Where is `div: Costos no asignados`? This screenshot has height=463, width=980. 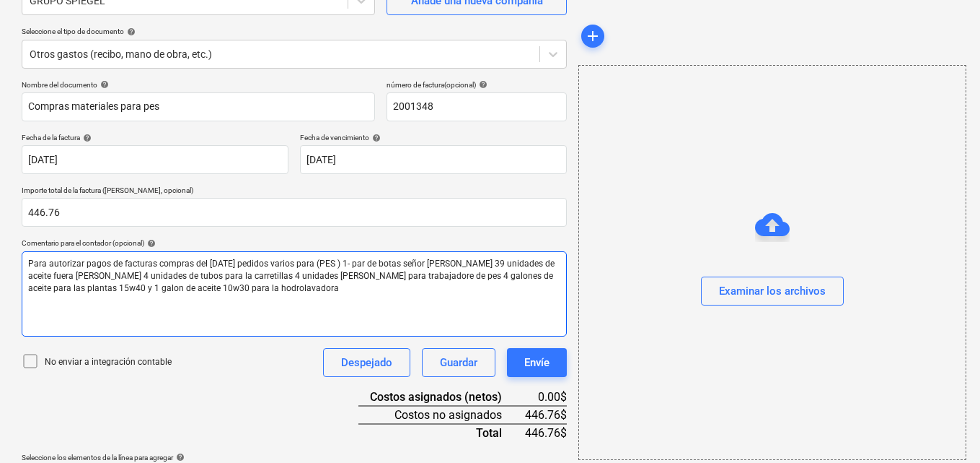 div: Costos no asignados is located at coordinates (442, 414).